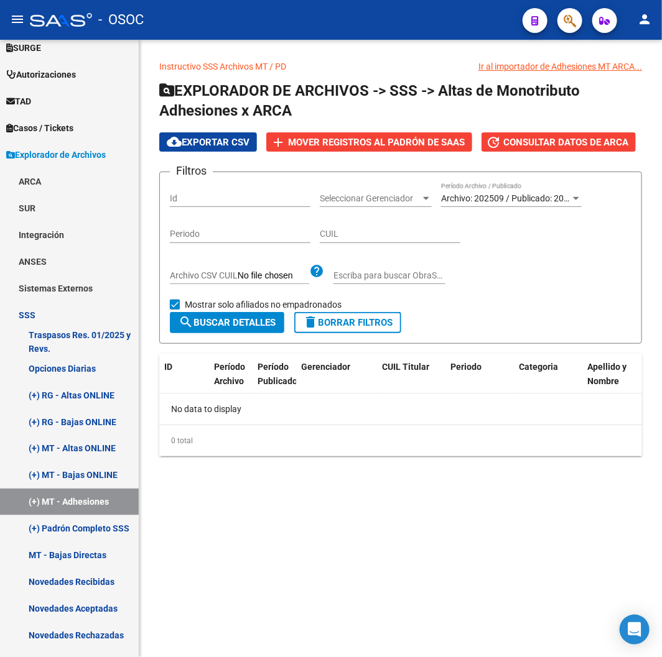  I want to click on span: CUIL Titular, so click(405, 367).